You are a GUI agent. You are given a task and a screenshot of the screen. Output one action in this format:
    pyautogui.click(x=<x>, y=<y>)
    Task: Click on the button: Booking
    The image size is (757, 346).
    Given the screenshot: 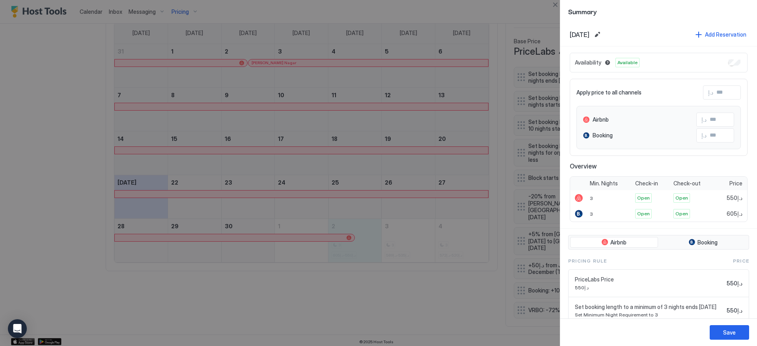 What is the action you would take?
    pyautogui.click(x=703, y=243)
    